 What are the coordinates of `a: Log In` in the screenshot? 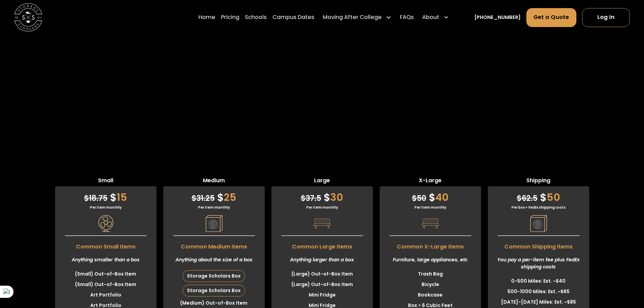 It's located at (606, 18).